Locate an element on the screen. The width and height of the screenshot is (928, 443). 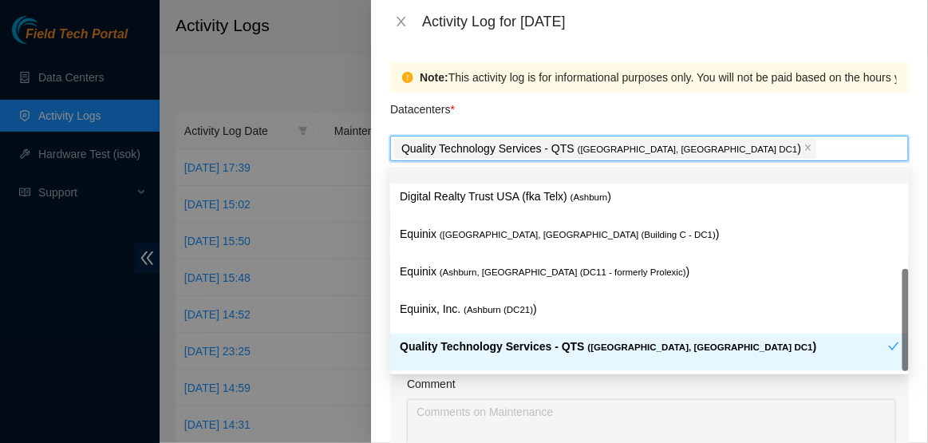
p: Equinix, Inc. ) is located at coordinates (650, 309).